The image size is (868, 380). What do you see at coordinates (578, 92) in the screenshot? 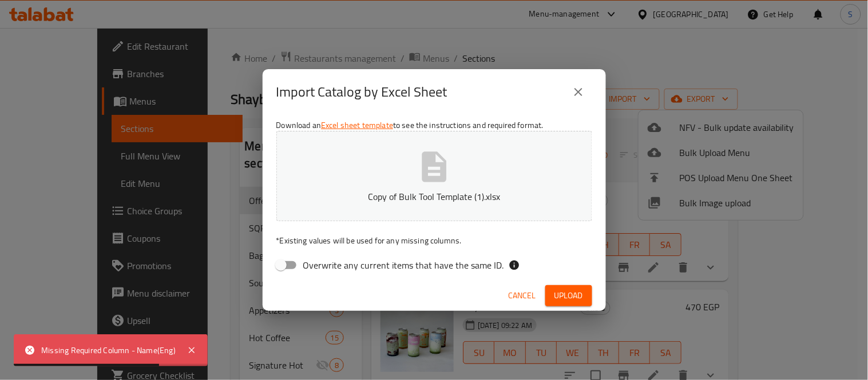
I see `button: close` at bounding box center [578, 92].